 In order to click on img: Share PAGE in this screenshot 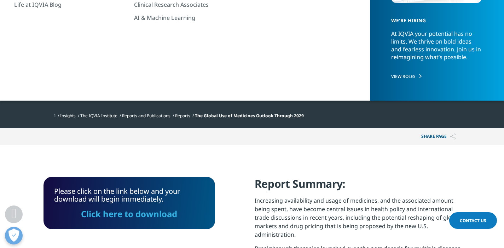, I will do `click(453, 136)`.